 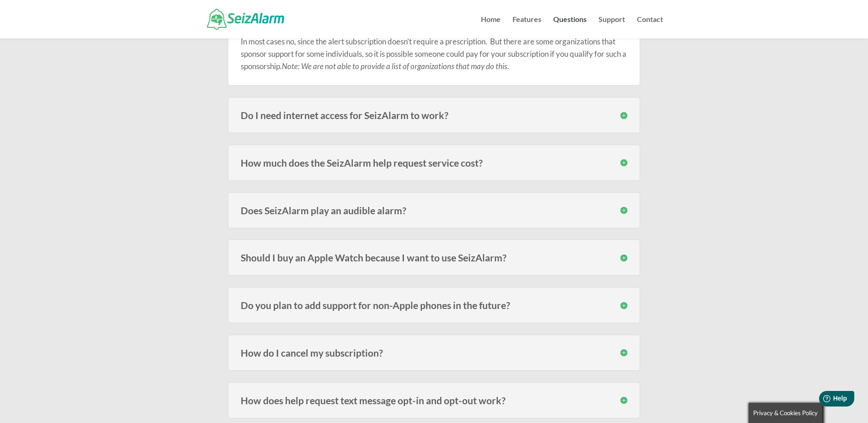 I want to click on p: In most cases no, since the alert subscription doesn’t require a prescription. But there are some..., so click(x=434, y=54).